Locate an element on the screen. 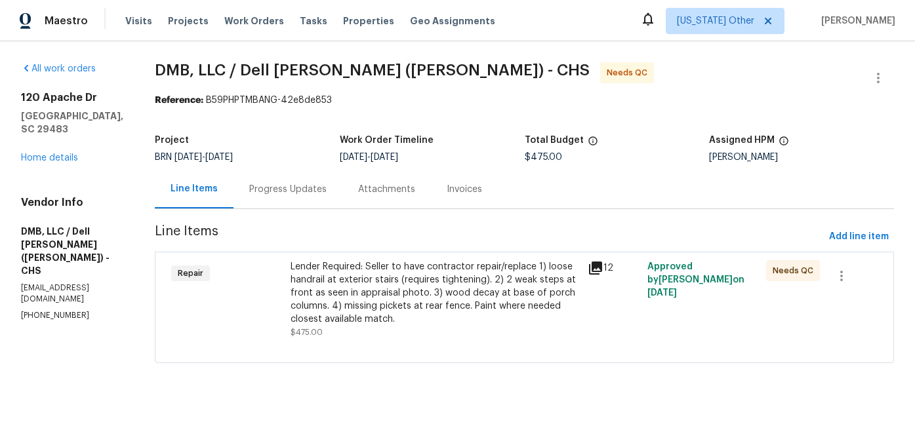 The width and height of the screenshot is (915, 426). span: Tasks is located at coordinates (314, 21).